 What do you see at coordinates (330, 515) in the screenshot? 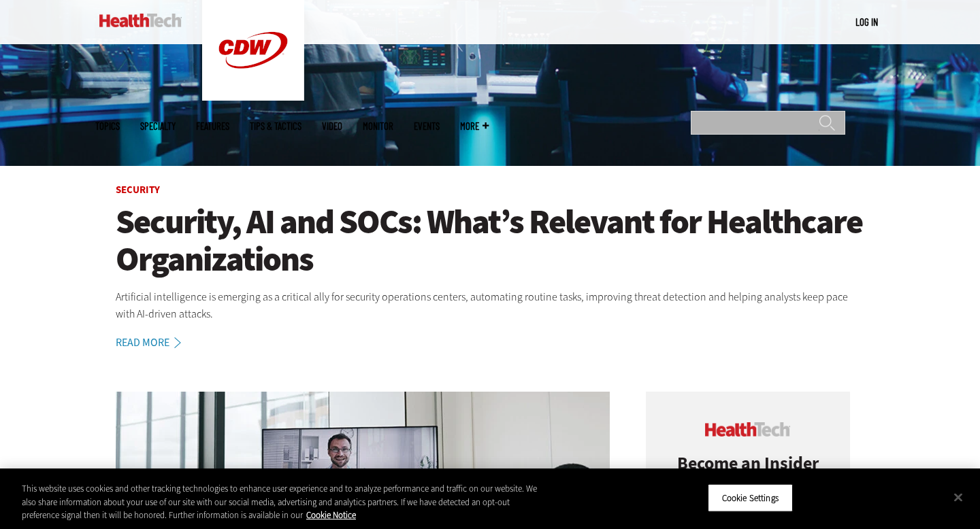
I see `a: More information about your privacy` at bounding box center [330, 515].